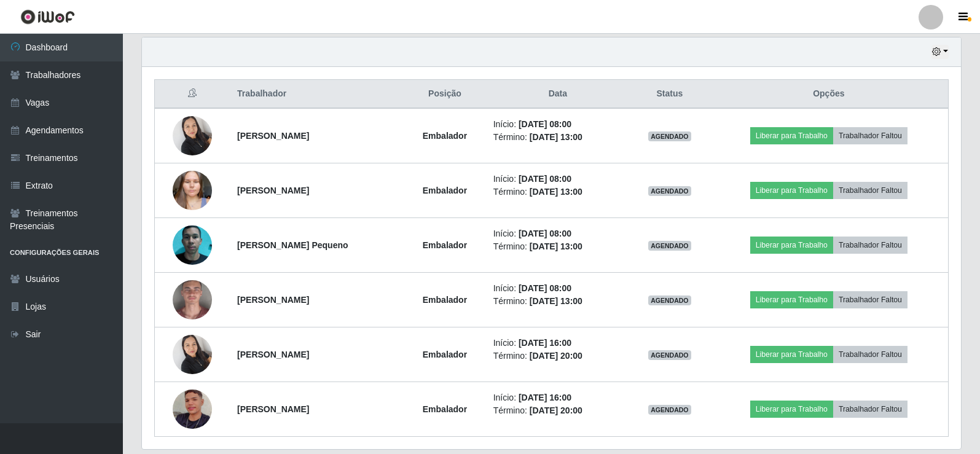  Describe the element at coordinates (829, 94) in the screenshot. I see `th: Opções` at that location.